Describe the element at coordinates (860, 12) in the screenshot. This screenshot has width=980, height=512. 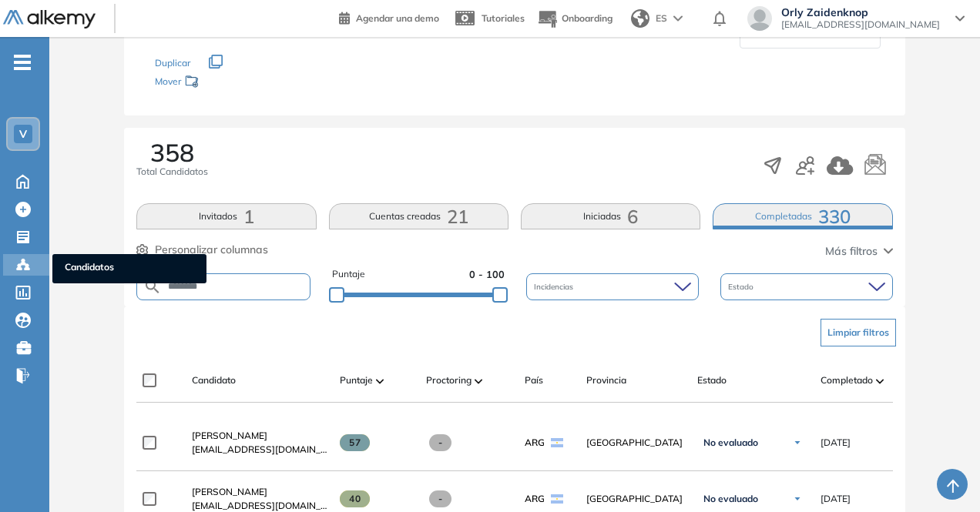
I see `span: Orly Zaidenknop` at that location.